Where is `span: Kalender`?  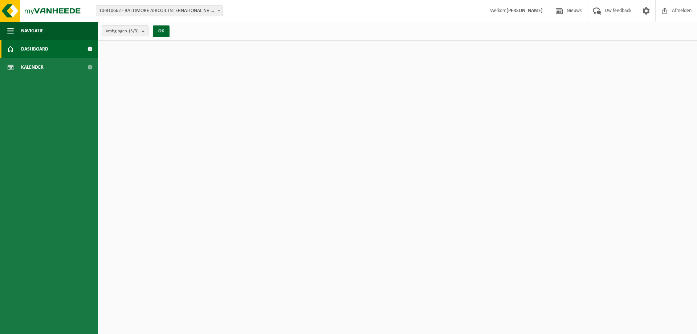 span: Kalender is located at coordinates (32, 67).